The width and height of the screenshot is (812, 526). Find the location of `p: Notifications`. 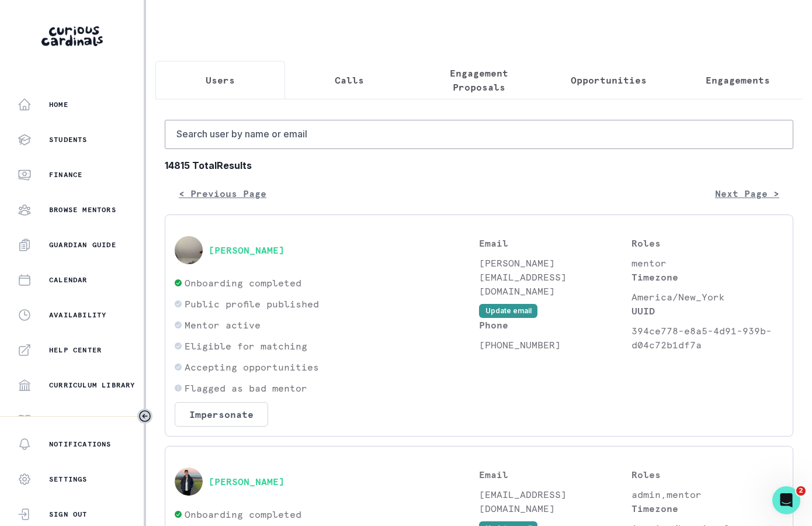

p: Notifications is located at coordinates (80, 444).